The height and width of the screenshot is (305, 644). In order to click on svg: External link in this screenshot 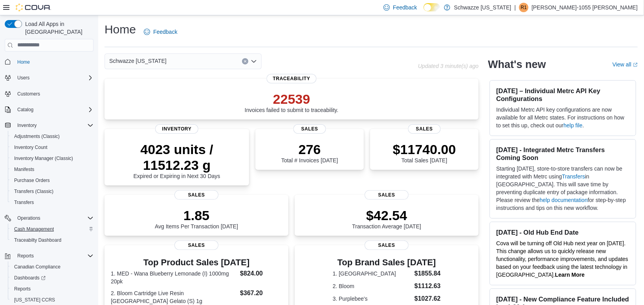, I will do `click(635, 65)`.